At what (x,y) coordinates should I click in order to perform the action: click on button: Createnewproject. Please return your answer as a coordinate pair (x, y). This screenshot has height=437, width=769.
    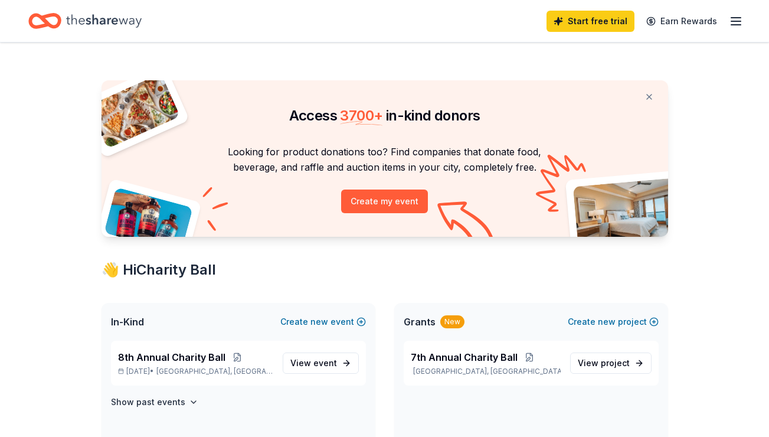
    Looking at the image, I should click on (613, 322).